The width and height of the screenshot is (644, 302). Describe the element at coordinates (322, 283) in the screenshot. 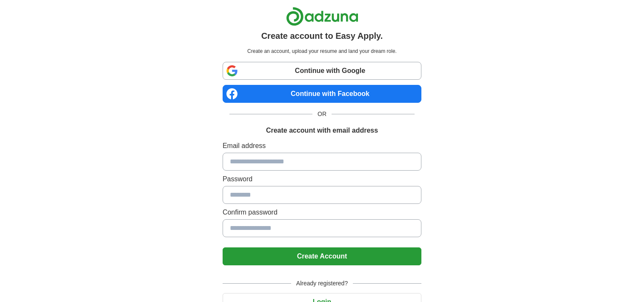

I see `span: Already registered?` at that location.